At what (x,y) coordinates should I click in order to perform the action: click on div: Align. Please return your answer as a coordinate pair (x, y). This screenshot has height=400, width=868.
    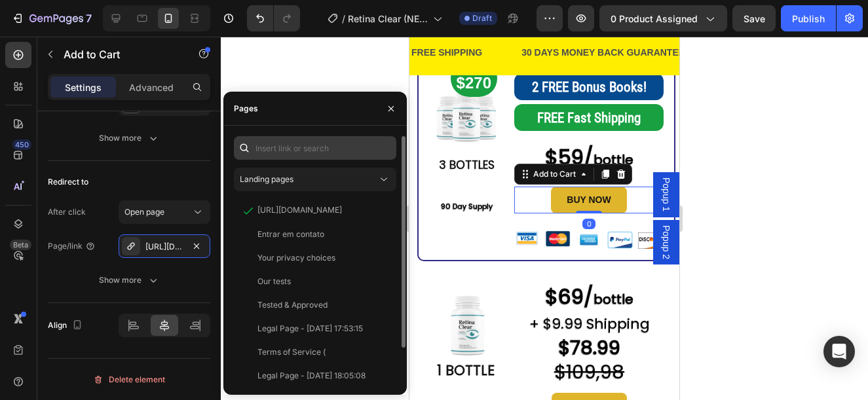
    Looking at the image, I should click on (66, 326).